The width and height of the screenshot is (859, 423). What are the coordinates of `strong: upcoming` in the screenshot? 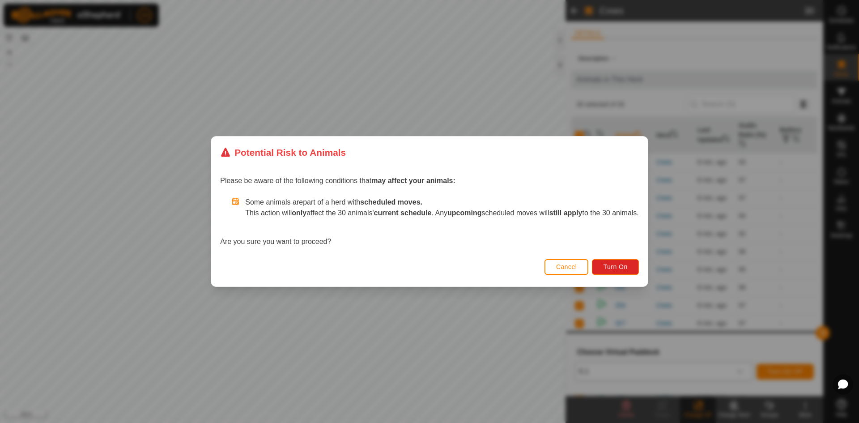 It's located at (465, 213).